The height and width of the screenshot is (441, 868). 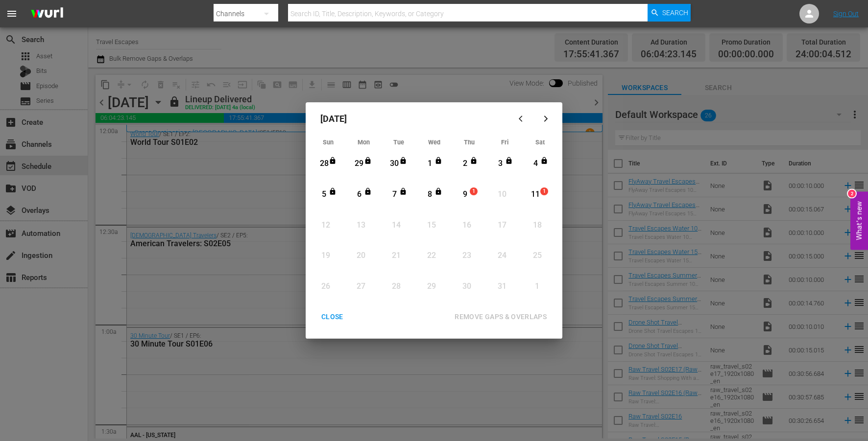 I want to click on span: Tue, so click(x=399, y=142).